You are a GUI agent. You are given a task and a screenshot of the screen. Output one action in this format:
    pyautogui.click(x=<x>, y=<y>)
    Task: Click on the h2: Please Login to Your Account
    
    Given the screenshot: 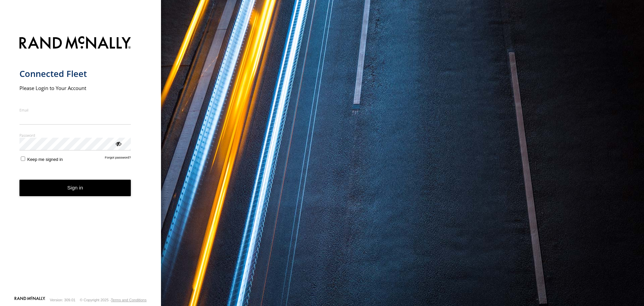 What is the action you would take?
    pyautogui.click(x=75, y=88)
    